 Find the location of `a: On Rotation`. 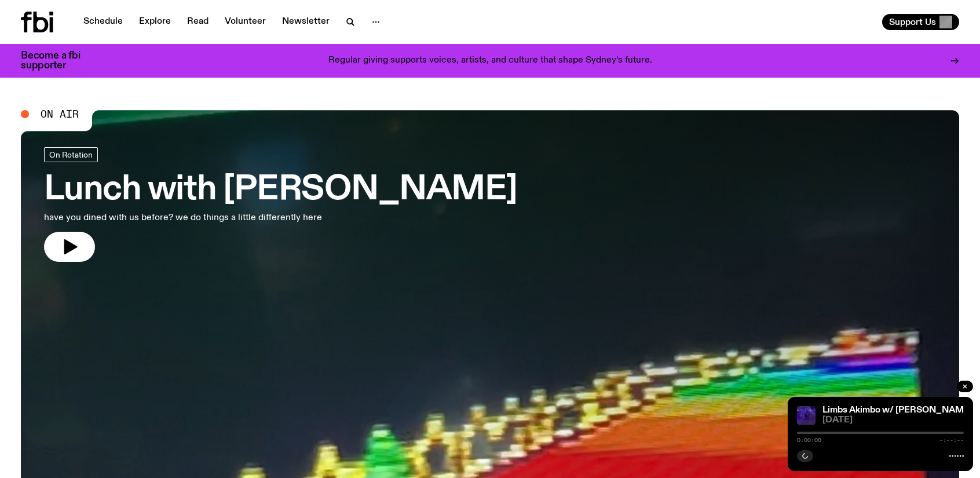

a: On Rotation is located at coordinates (71, 155).